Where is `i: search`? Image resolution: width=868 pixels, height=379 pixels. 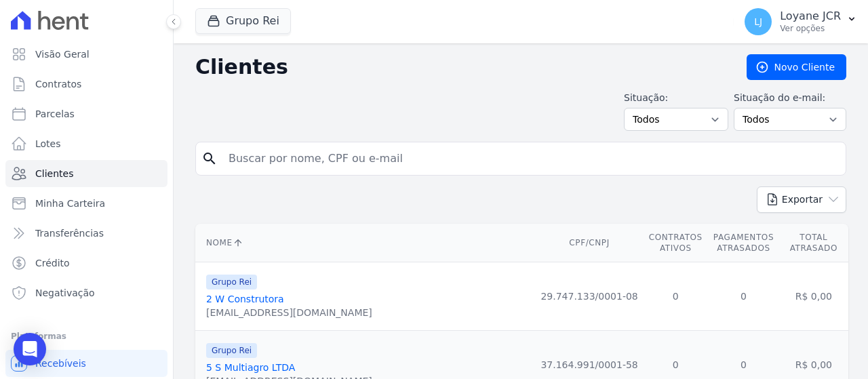
i: search is located at coordinates (210, 159).